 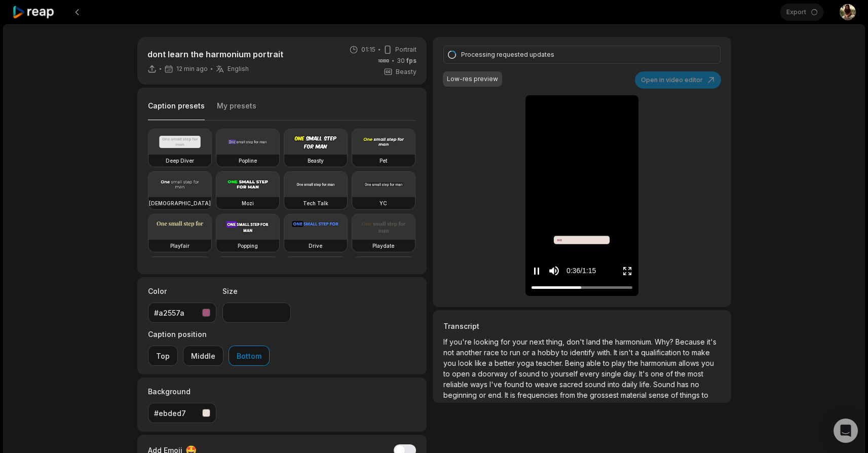 What do you see at coordinates (695, 373) in the screenshot?
I see `span: most` at bounding box center [695, 373].